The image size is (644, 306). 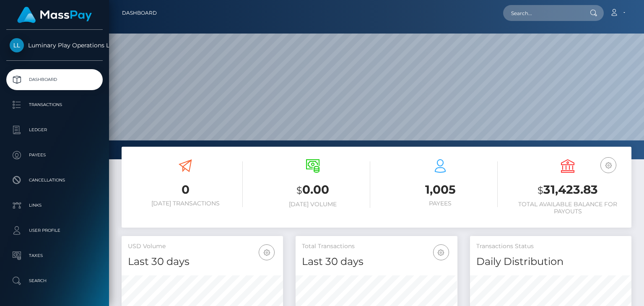 I want to click on p: Transactions, so click(x=55, y=105).